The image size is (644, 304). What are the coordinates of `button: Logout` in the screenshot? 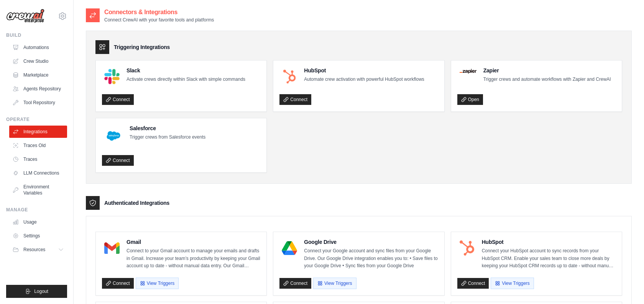 It's located at (36, 291).